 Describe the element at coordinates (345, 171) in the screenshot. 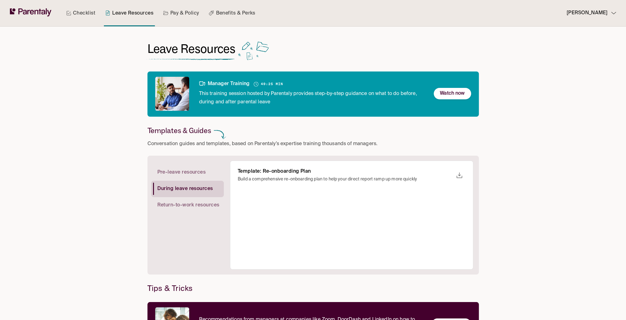

I see `h6: Template: Re-onboarding Plan` at that location.